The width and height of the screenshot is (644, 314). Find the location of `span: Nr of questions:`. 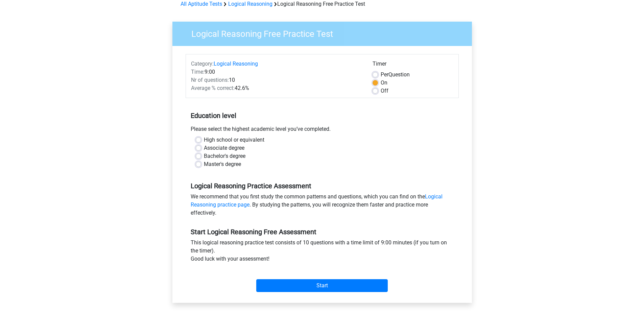

span: Nr of questions: is located at coordinates (210, 80).